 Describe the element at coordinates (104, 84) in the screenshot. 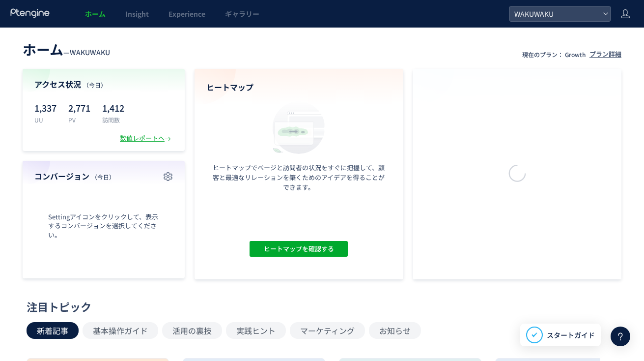

I see `h4: アクセス状況` at that location.